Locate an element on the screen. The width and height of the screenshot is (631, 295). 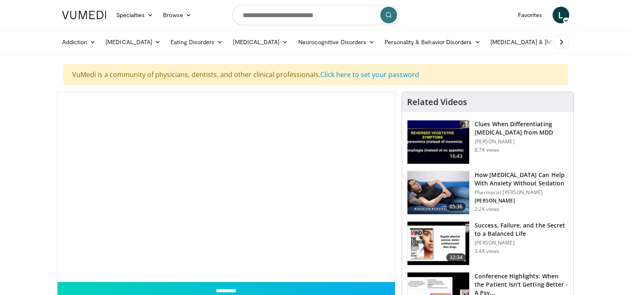
a: Eating Disorders is located at coordinates (196, 42).